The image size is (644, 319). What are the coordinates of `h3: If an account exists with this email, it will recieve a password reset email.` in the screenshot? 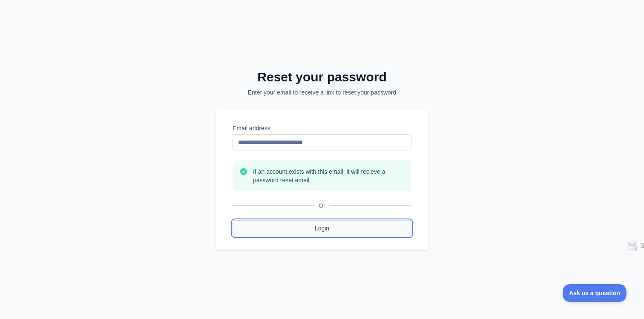 It's located at (329, 176).